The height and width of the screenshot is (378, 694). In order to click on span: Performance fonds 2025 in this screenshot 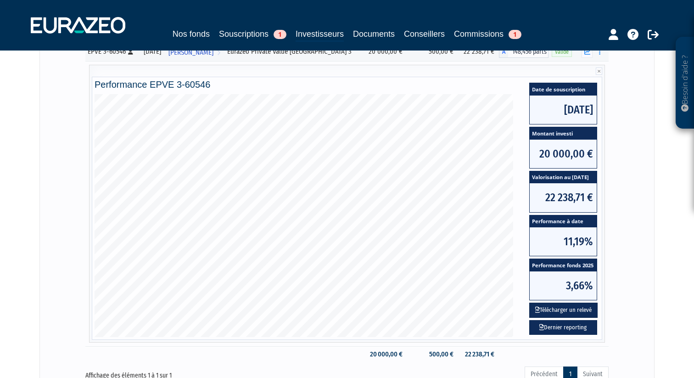, I will do `click(564, 265)`.